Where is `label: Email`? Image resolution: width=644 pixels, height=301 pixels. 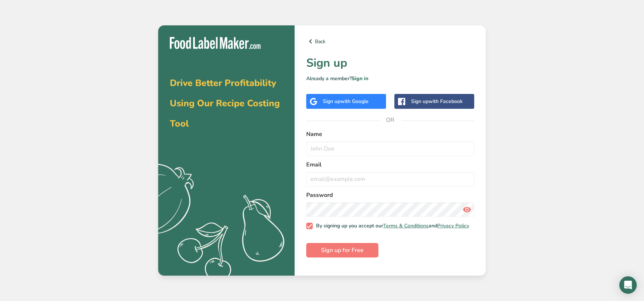 label: Email is located at coordinates (390, 164).